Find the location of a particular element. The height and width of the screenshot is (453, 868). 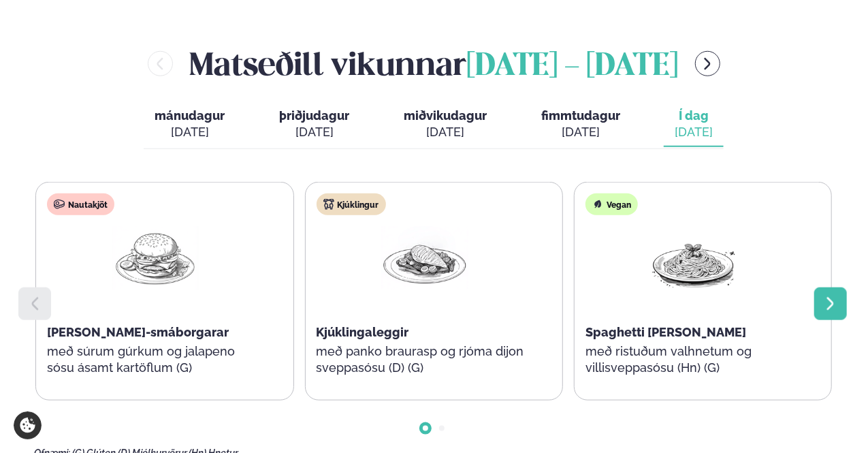

button: menu-btn-left is located at coordinates (160, 64).